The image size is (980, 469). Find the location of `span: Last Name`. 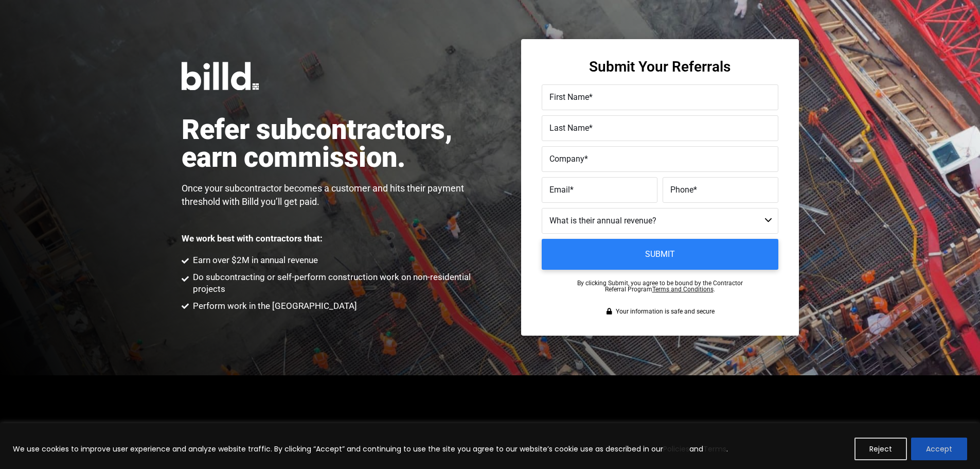

span: Last Name is located at coordinates (569, 128).